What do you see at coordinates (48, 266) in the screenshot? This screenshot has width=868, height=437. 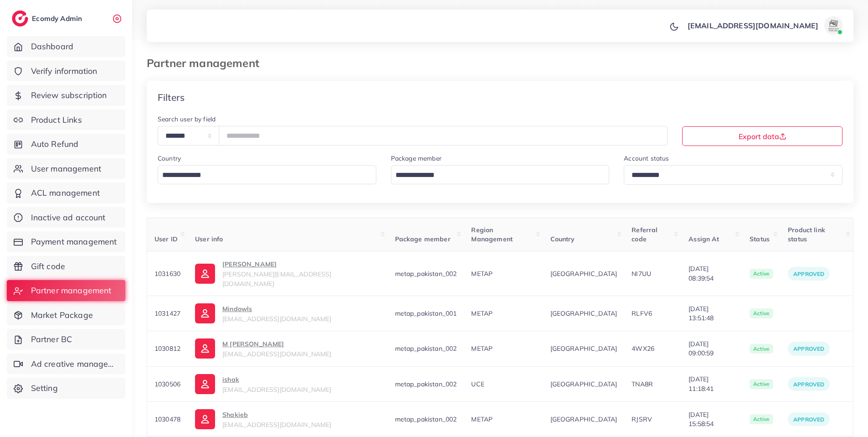 I see `span: Gift code` at bounding box center [48, 266].